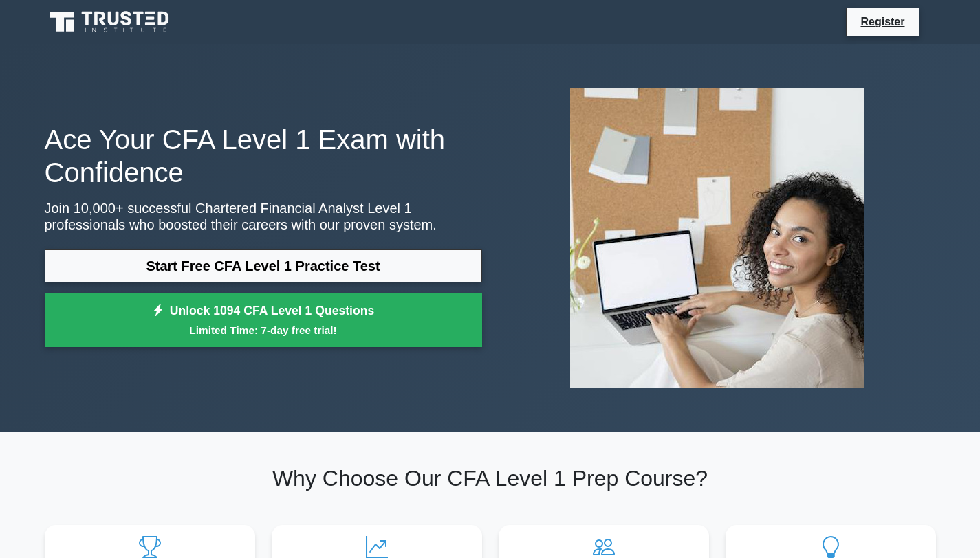  Describe the element at coordinates (263, 216) in the screenshot. I see `p: Join 10,000+ successful Chartered Financial Analyst Level 1 professionals who boosted their caree...` at that location.